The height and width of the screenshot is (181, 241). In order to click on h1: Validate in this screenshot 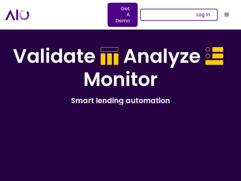, I will do `click(54, 56)`.